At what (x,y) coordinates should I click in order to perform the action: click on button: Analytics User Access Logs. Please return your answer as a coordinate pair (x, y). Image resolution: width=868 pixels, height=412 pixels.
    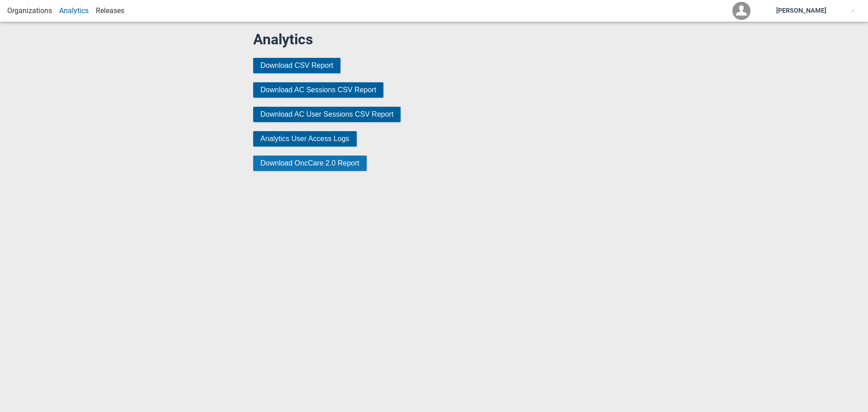
    Looking at the image, I should click on (305, 139).